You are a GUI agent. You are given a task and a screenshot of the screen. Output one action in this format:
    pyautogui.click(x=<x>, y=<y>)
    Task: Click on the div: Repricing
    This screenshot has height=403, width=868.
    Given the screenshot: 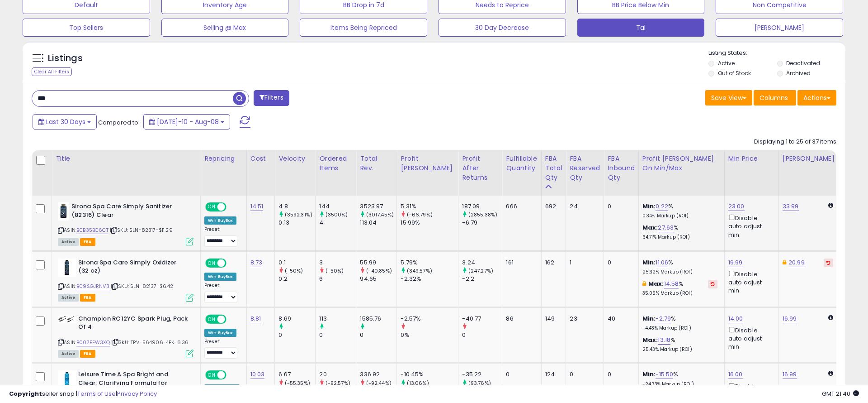 What is the action you would take?
    pyautogui.click(x=223, y=158)
    